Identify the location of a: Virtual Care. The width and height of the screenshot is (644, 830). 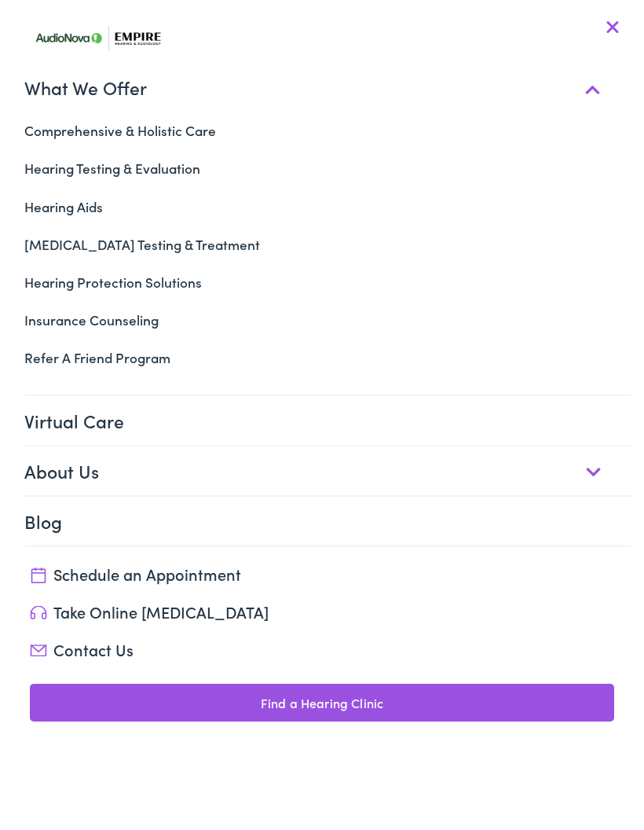
(327, 420).